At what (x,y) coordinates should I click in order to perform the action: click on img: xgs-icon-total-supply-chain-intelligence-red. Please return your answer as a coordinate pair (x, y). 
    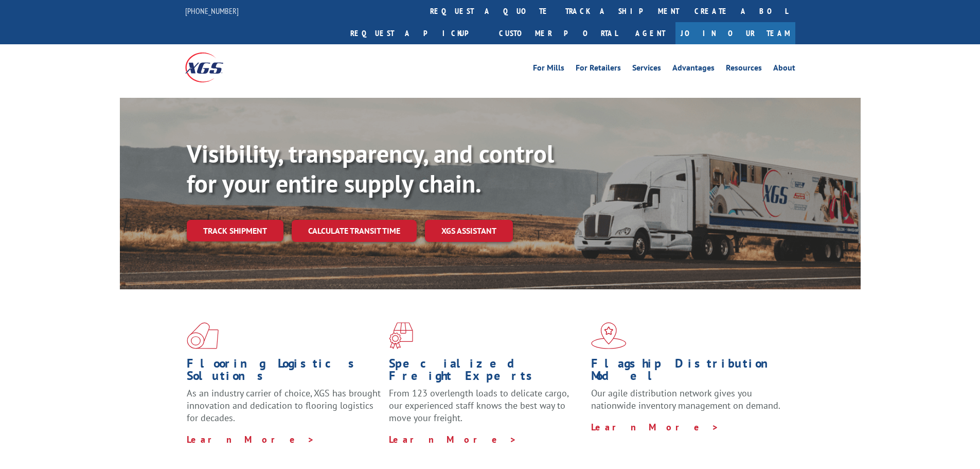
    Looking at the image, I should click on (203, 335).